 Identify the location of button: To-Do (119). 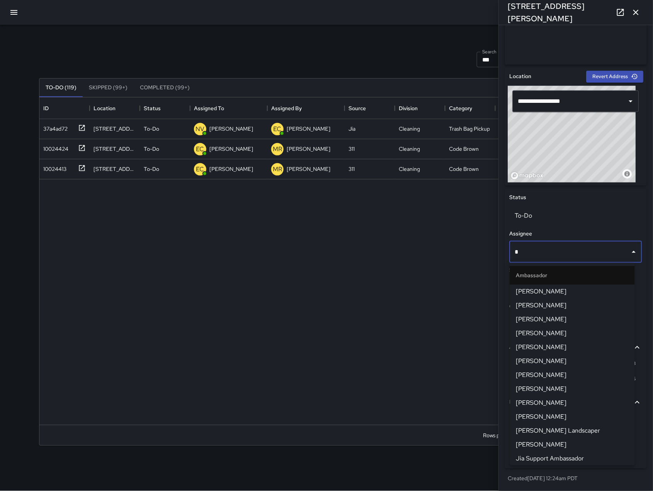
(61, 88).